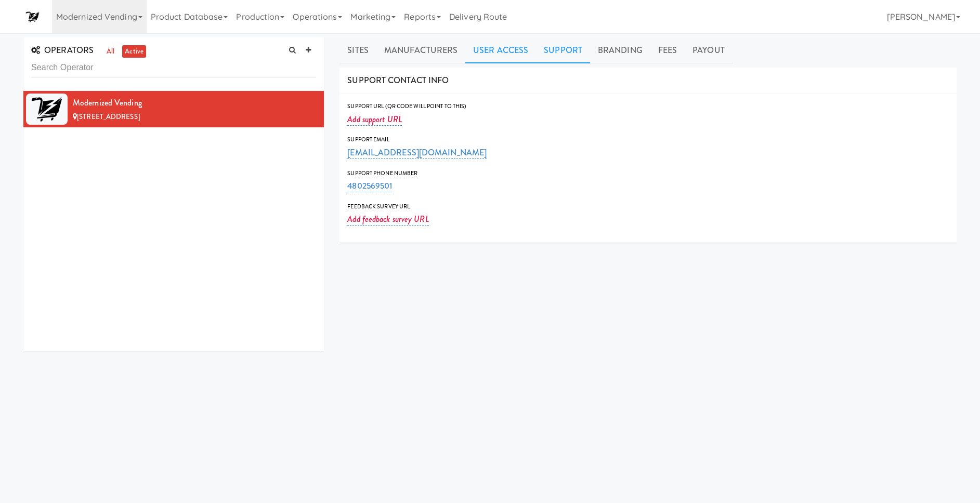  What do you see at coordinates (62, 50) in the screenshot?
I see `span: OPERATORS` at bounding box center [62, 50].